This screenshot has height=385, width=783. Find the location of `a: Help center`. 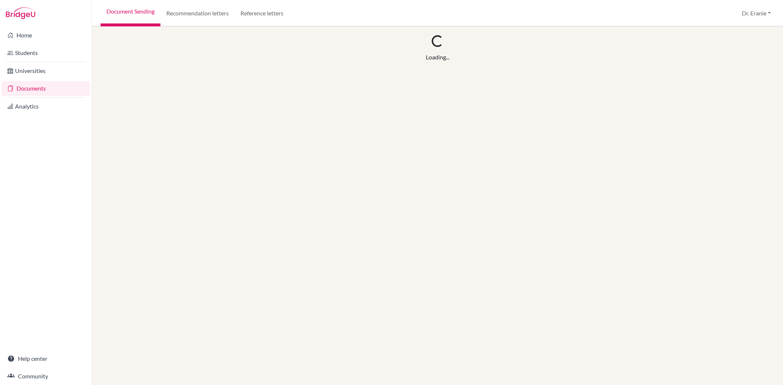

a: Help center is located at coordinates (46, 359).